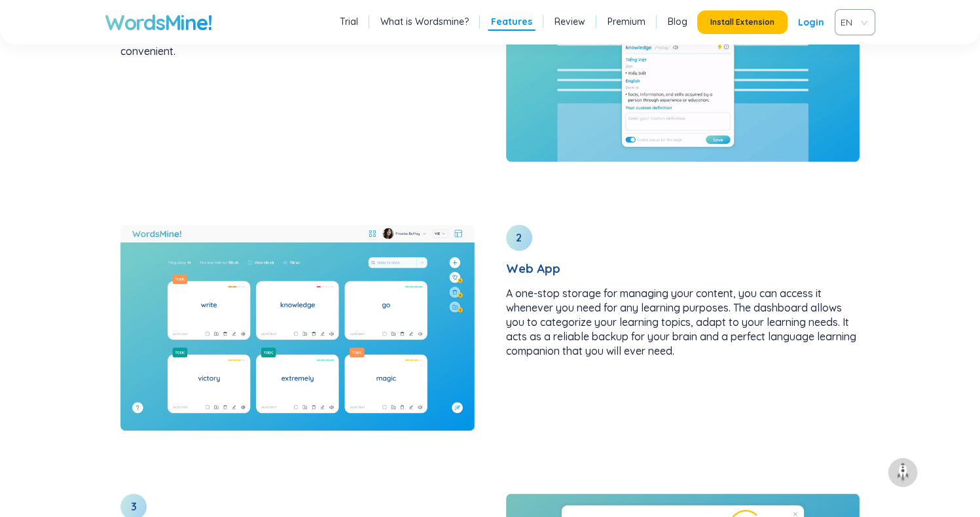 This screenshot has width=980, height=517. I want to click on h1: WordsMine!, so click(158, 22).